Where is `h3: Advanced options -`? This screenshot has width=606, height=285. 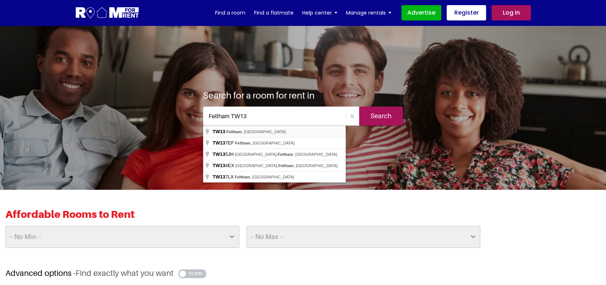 h3: Advanced options - is located at coordinates (303, 273).